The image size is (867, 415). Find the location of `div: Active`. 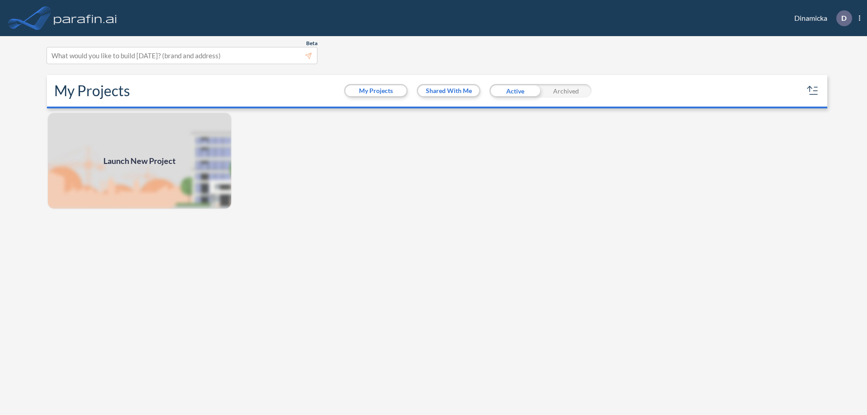

div: Active is located at coordinates (515, 91).